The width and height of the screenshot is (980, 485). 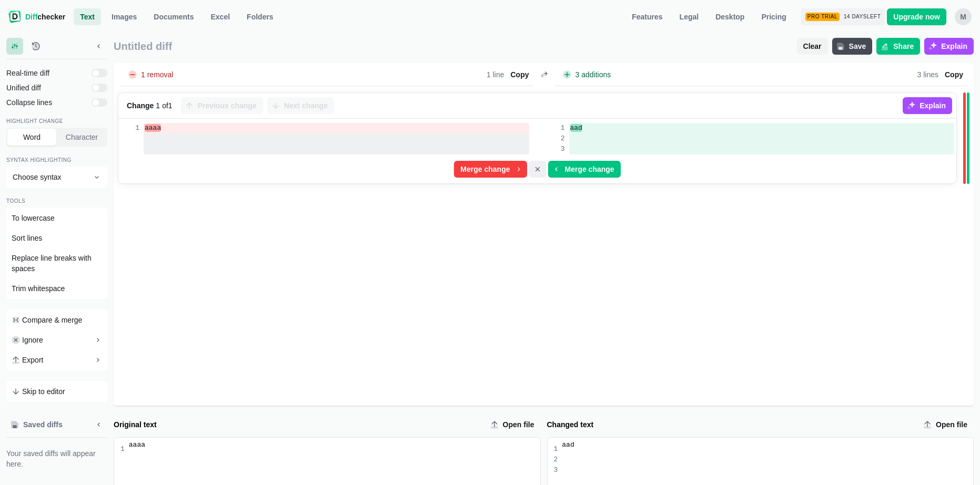 What do you see at coordinates (57, 218) in the screenshot?
I see `button: To lowercase` at bounding box center [57, 218].